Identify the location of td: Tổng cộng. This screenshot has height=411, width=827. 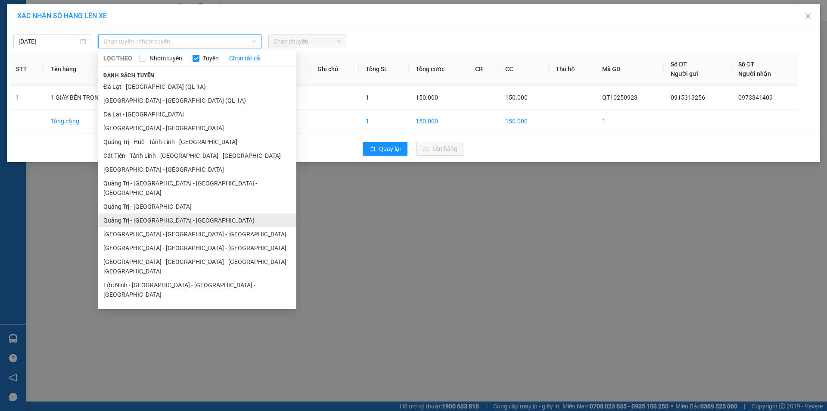
(115, 121).